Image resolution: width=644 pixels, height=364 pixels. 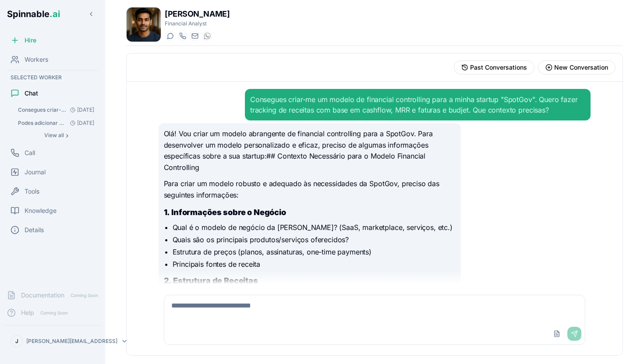 I want to click on button: Open conversation: Podes adicionar a Google Drive como tool?, so click(x=56, y=123).